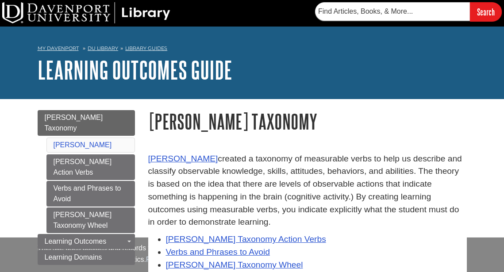  I want to click on div: Guide Page Menu, so click(86, 188).